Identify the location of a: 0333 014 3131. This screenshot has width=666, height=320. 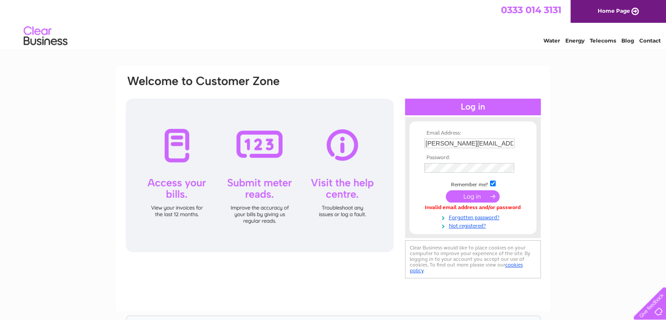
(531, 10).